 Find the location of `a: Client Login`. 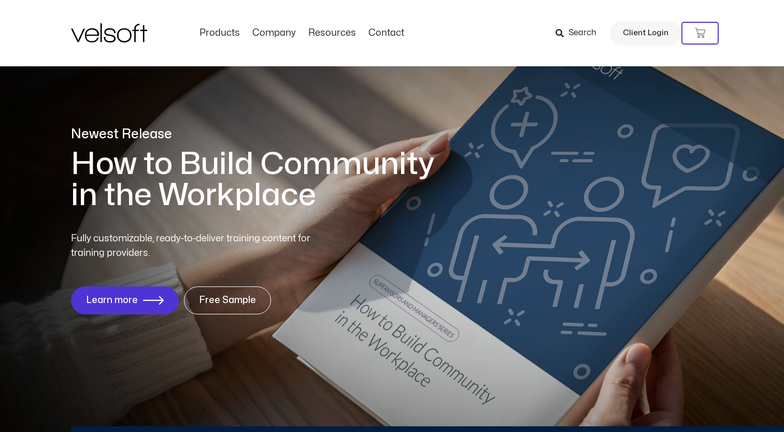

a: Client Login is located at coordinates (646, 33).